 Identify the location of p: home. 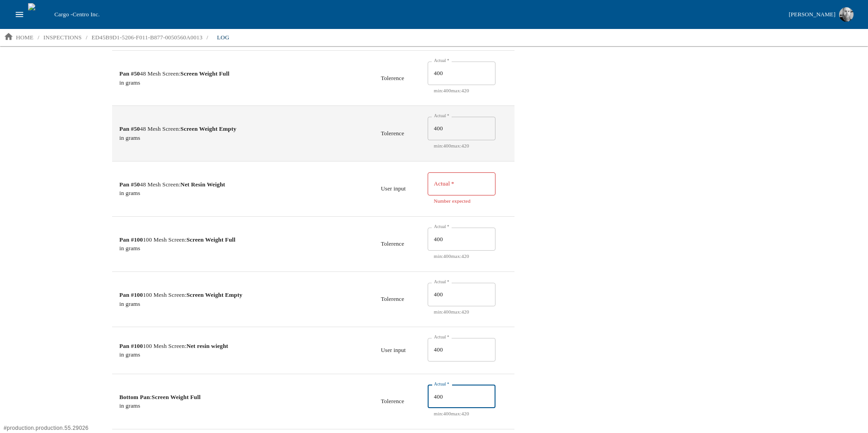
(24, 38).